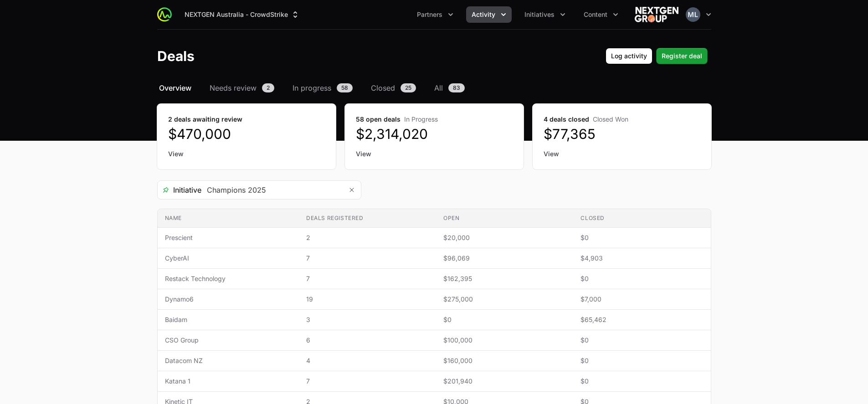 The height and width of the screenshot is (404, 868). I want to click on span: Overview, so click(175, 88).